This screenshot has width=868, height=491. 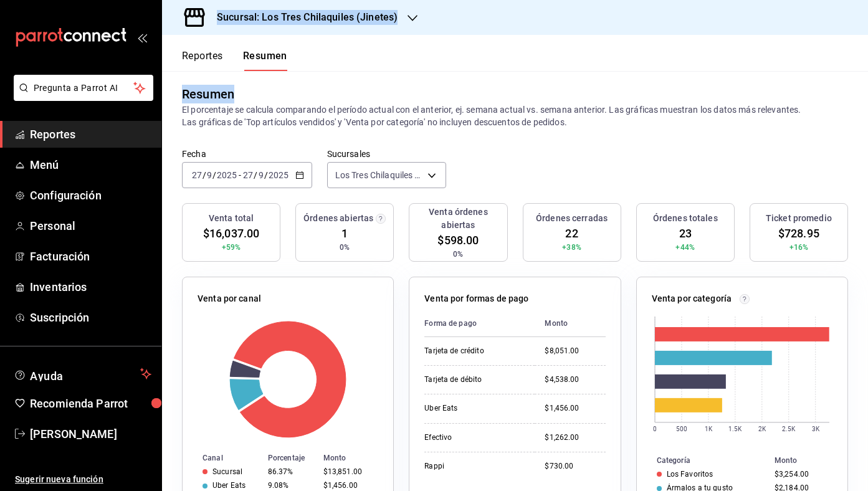 What do you see at coordinates (90, 403) in the screenshot?
I see `span: Recomienda Parrot` at bounding box center [90, 403].